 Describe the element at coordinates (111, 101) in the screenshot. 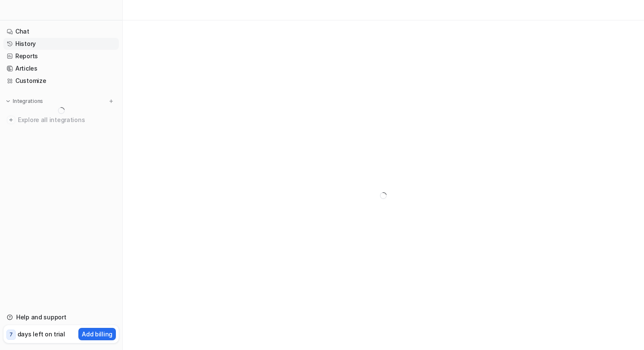

I see `img: menu_add.svg` at that location.